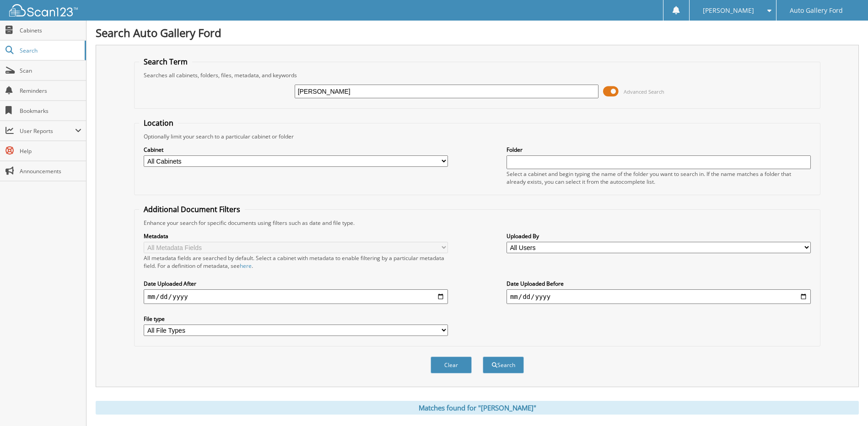 Image resolution: width=868 pixels, height=426 pixels. What do you see at coordinates (658, 283) in the screenshot?
I see `label: Date Uploaded Before` at bounding box center [658, 283].